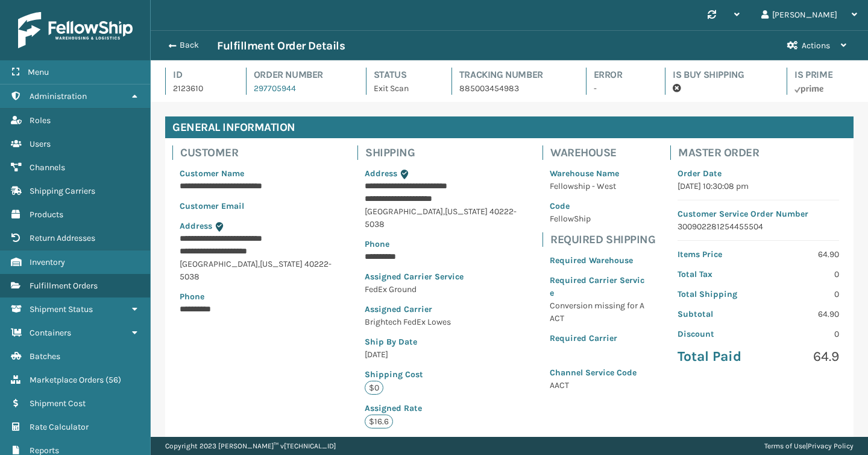 The width and height of the screenshot is (868, 455). What do you see at coordinates (715, 313) in the screenshot?
I see `p: Subtotal` at bounding box center [715, 313].